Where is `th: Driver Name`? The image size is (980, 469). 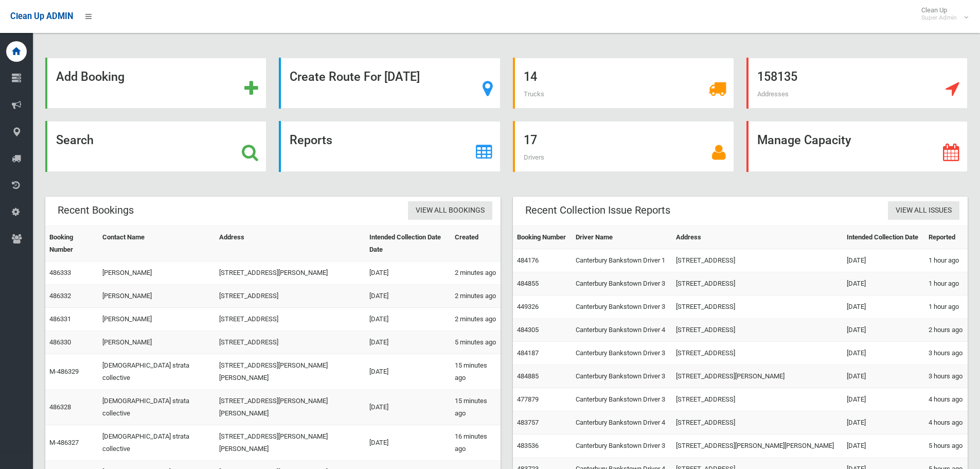
th: Driver Name is located at coordinates (621, 237).